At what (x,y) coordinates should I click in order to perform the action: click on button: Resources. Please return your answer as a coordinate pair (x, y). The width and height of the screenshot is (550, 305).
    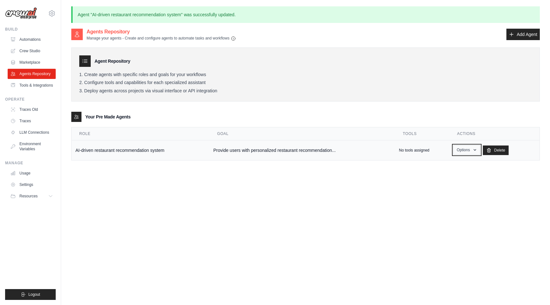
    Looking at the image, I should click on (32, 196).